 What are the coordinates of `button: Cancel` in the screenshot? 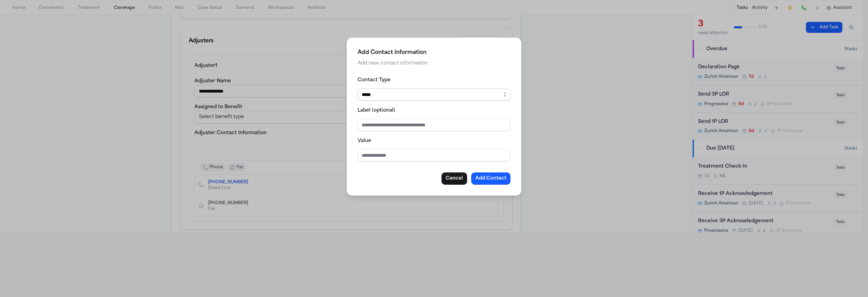 It's located at (454, 178).